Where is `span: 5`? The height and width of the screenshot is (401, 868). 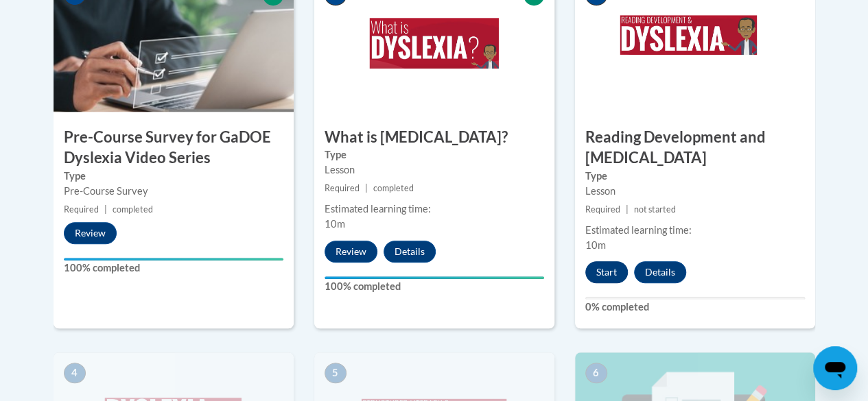
span: 5 is located at coordinates (335, 373).